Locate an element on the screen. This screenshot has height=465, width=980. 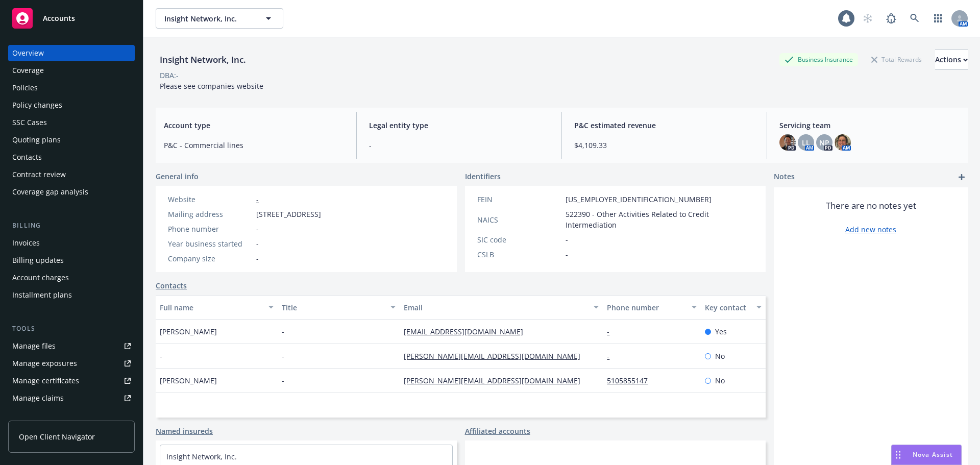
div: Website is located at coordinates (210, 199).